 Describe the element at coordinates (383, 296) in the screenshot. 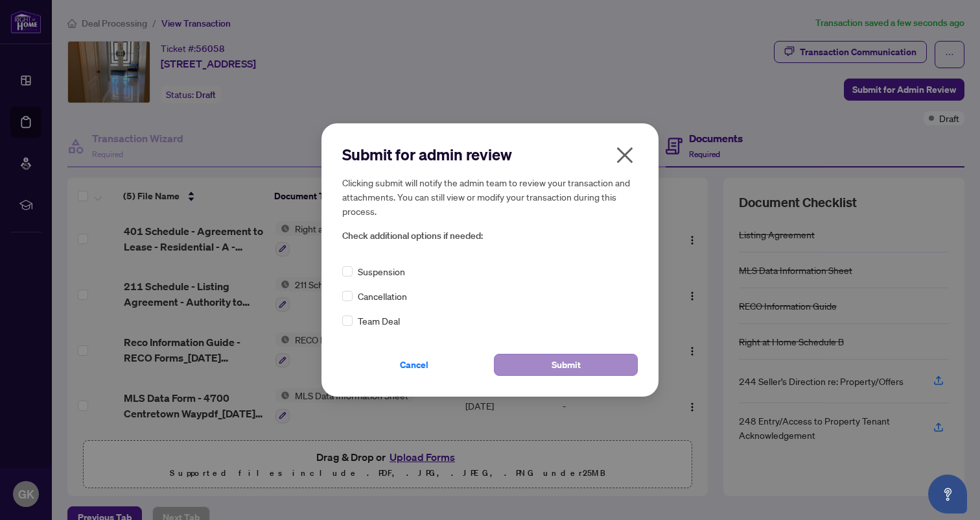

I see `span: Cancellation` at that location.